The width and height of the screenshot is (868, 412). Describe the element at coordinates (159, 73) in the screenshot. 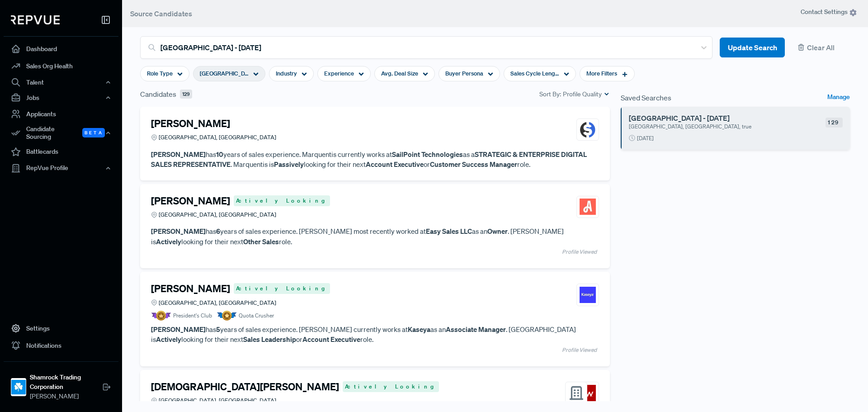

I see `span: Role Type` at that location.